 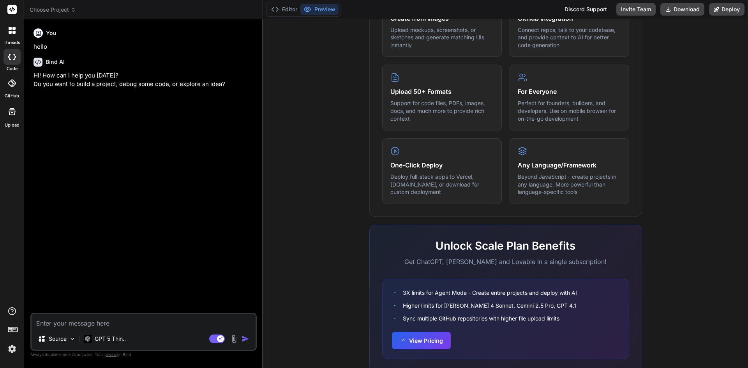 What do you see at coordinates (55, 62) in the screenshot?
I see `h6: Bind AI` at bounding box center [55, 62].